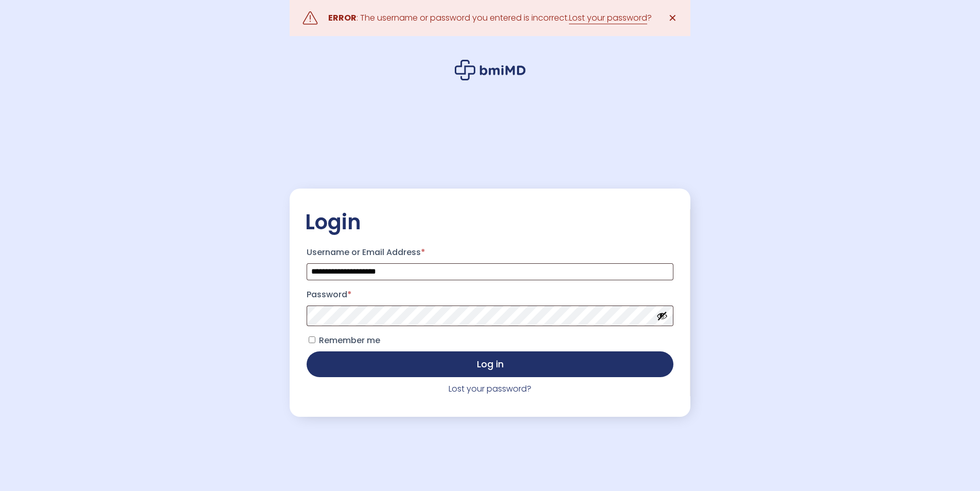 The height and width of the screenshot is (491, 980). Describe the element at coordinates (490, 388) in the screenshot. I see `a: Lost your password?` at that location.